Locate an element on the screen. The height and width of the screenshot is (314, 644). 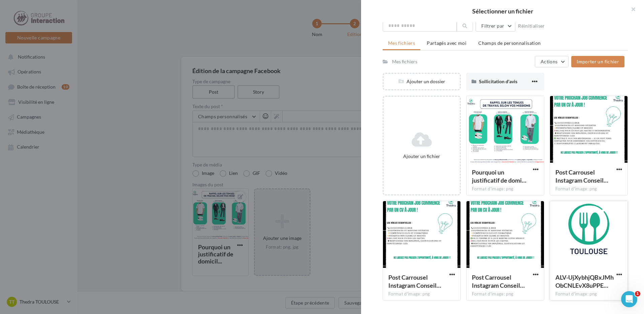
span: Pourquoi un justificatif de domicile (1) is located at coordinates (499, 176).